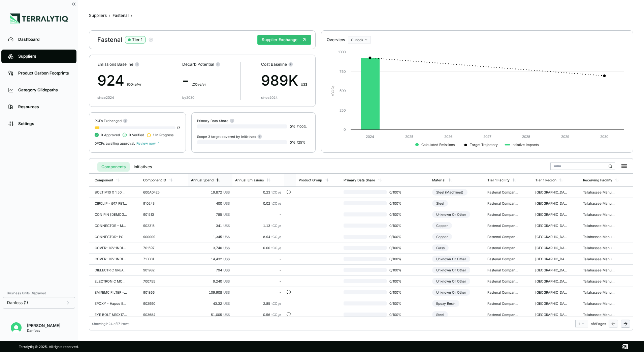 The width and height of the screenshot is (644, 352). I want to click on div: 43.32, so click(211, 303).